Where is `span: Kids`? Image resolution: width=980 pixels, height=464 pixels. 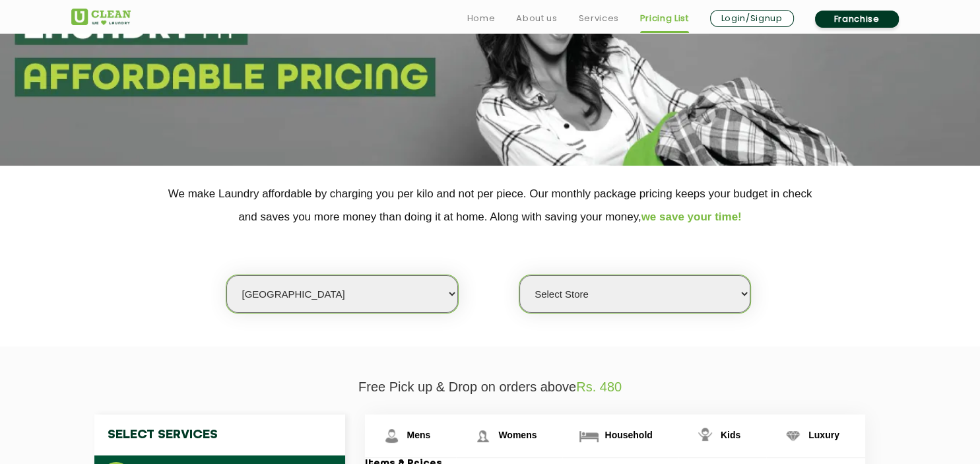 span: Kids is located at coordinates (730, 435).